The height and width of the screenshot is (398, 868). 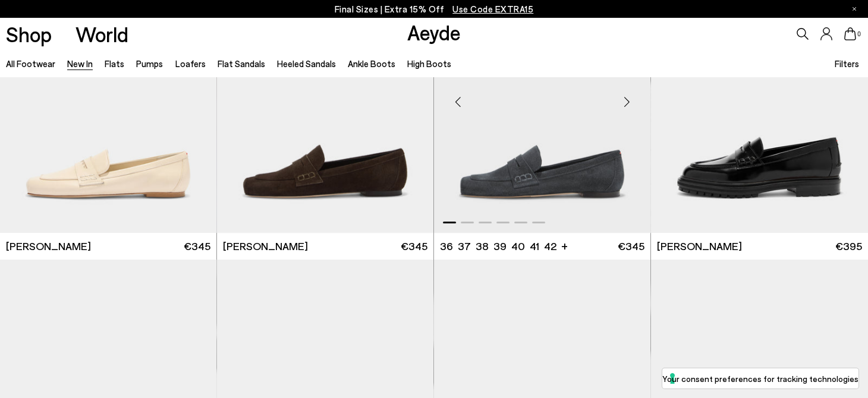 What do you see at coordinates (30, 64) in the screenshot?
I see `a: All Footwear` at bounding box center [30, 64].